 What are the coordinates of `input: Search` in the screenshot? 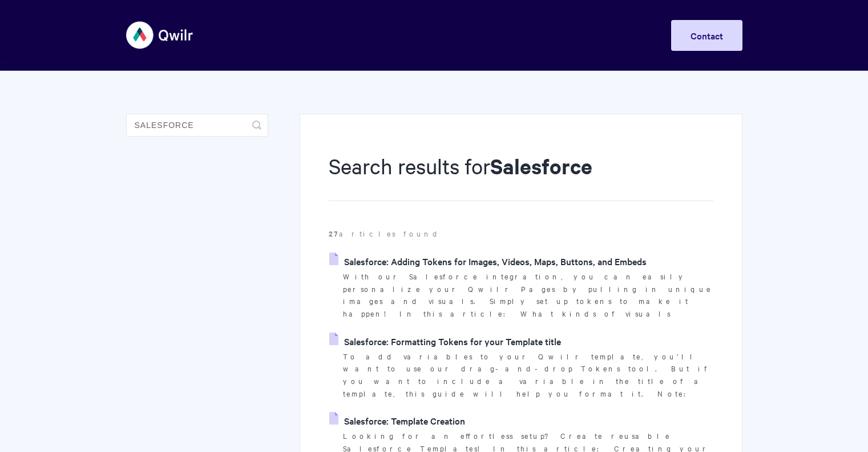 It's located at (197, 125).